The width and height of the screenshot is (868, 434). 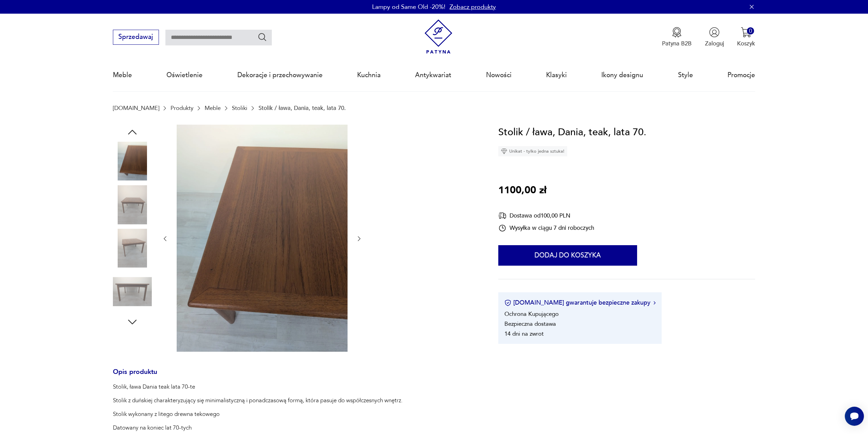 What do you see at coordinates (742, 75) in the screenshot?
I see `a: Promocje` at bounding box center [742, 75].